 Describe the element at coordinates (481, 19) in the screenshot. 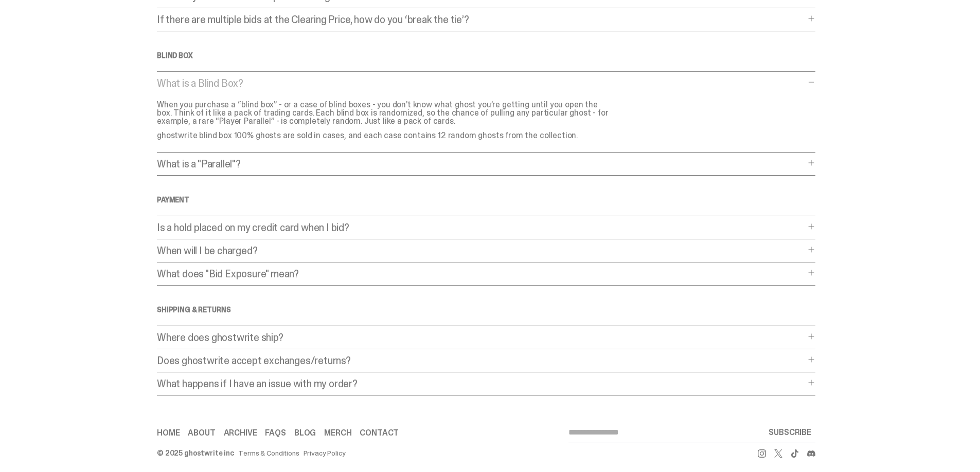

I see `p: If there are multiple bids at the Clearing Price, how do you ‘break the tie’?` at that location.